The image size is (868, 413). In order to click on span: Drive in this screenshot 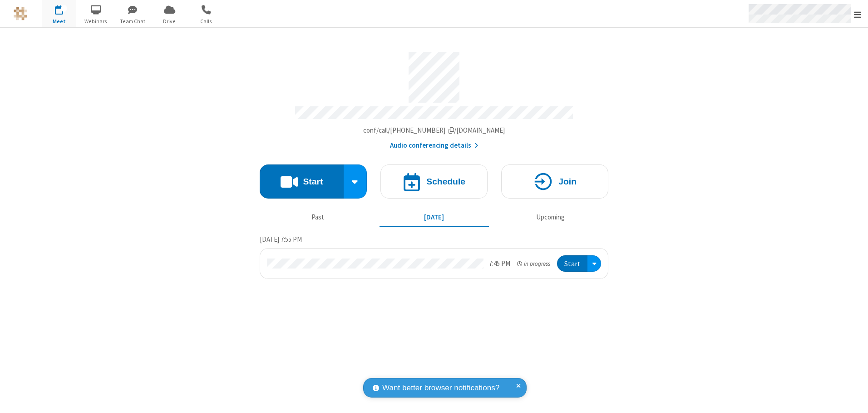, I will do `click(169, 21)`.